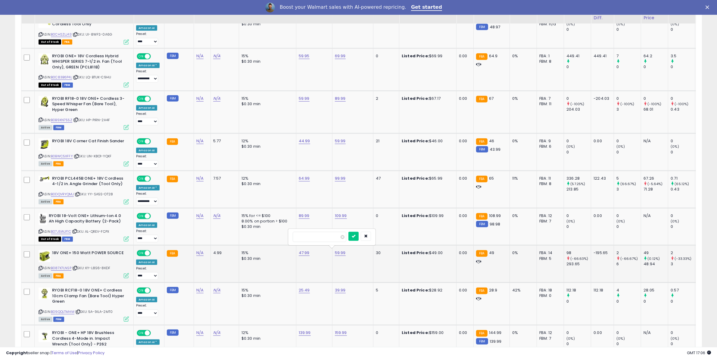  I want to click on div: Boost your Walmart sales with AI-powered repricing., so click(343, 7).